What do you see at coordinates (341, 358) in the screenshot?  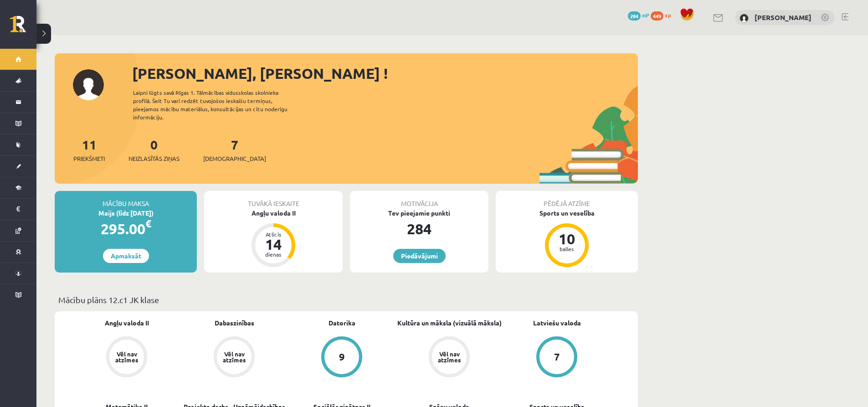 I see `a: 9` at bounding box center [341, 358].